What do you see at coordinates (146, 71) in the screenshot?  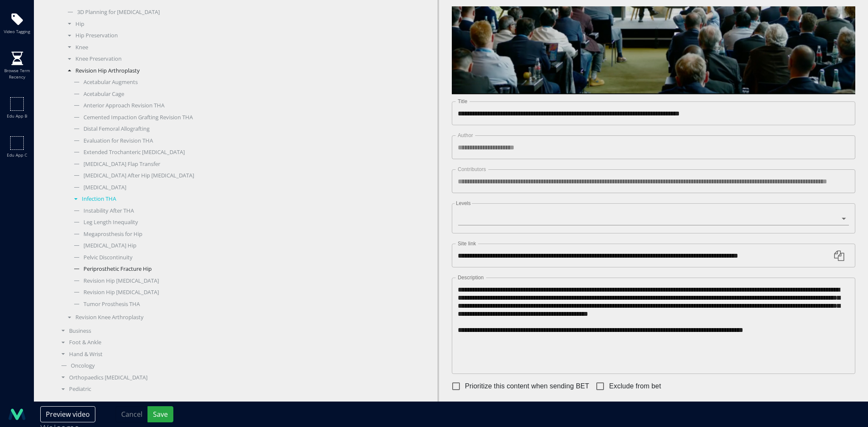 I see `div: Revision Hip Arthroplasty` at bounding box center [146, 71].